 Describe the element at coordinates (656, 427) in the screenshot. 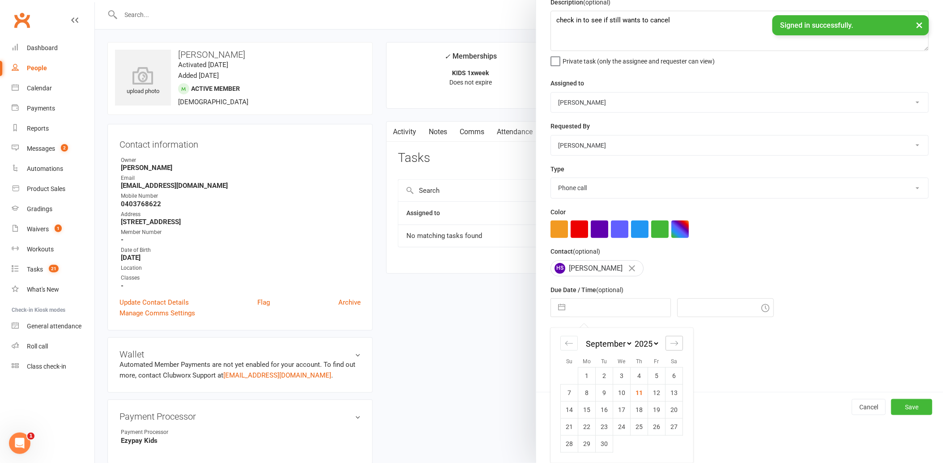

I see `td: Friday, September 26, 2025` at that location.